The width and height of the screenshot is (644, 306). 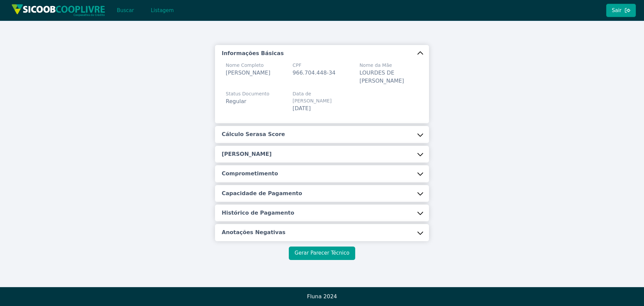 What do you see at coordinates (125, 10) in the screenshot?
I see `button: Buscar` at bounding box center [125, 10].